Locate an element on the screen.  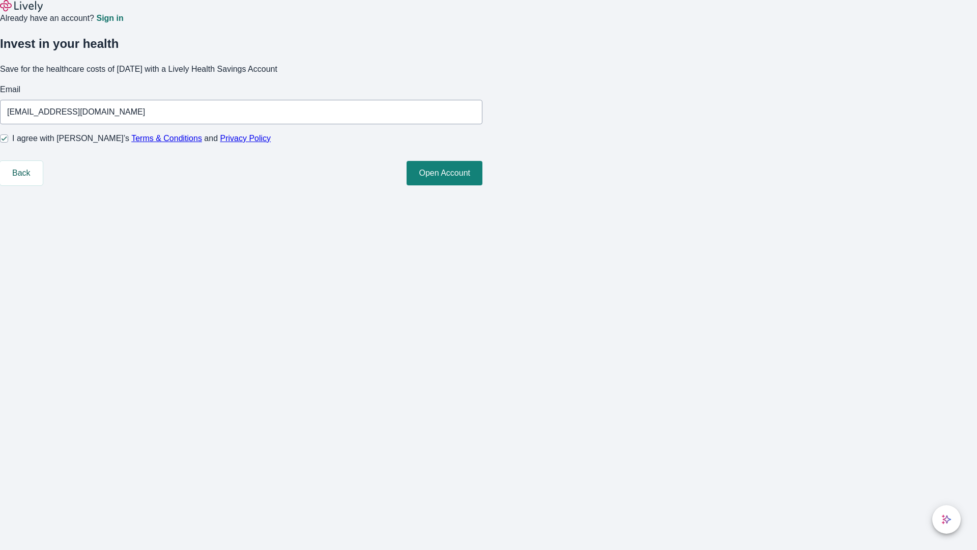
a: Terms & Conditions is located at coordinates (166, 138).